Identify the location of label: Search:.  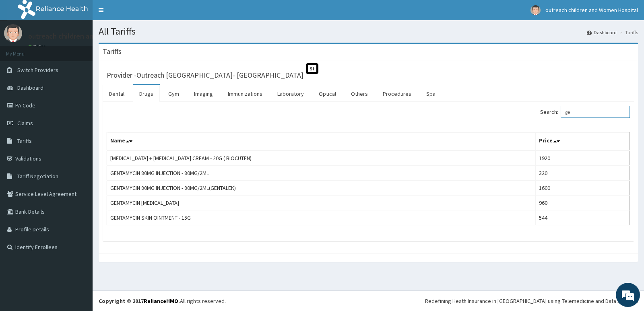
(585, 112).